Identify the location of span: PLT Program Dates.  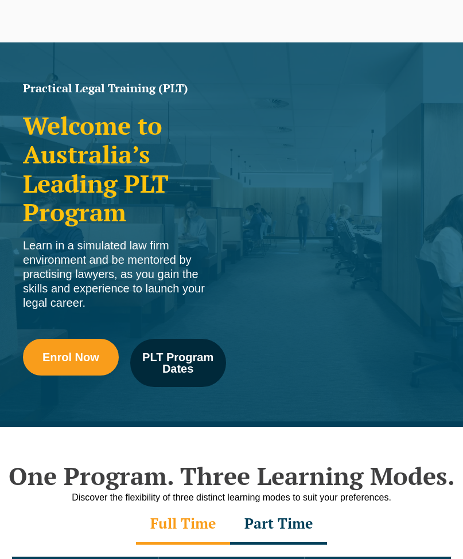
(178, 363).